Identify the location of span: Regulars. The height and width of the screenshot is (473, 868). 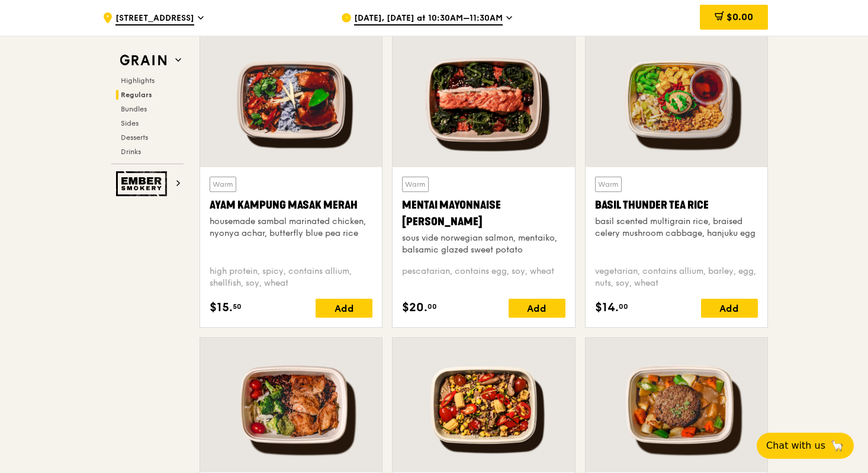
(136, 94).